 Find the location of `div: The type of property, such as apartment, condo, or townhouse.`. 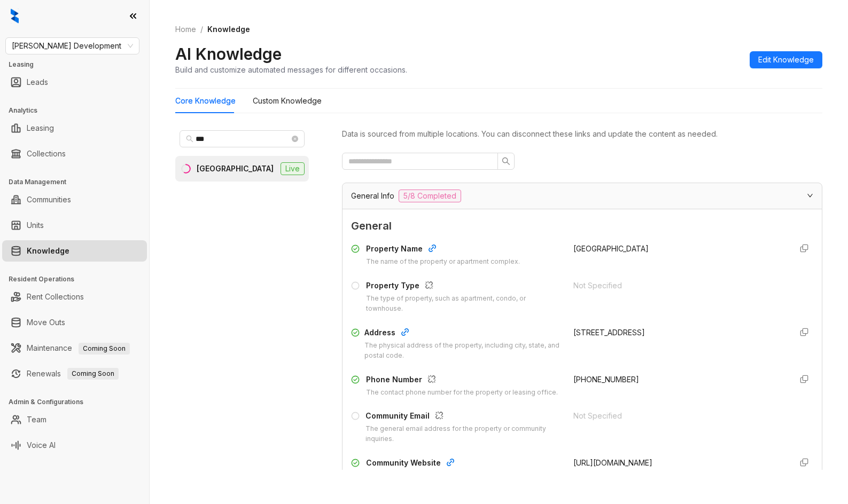

div: The type of property, such as apartment, condo, or townhouse. is located at coordinates (464, 304).